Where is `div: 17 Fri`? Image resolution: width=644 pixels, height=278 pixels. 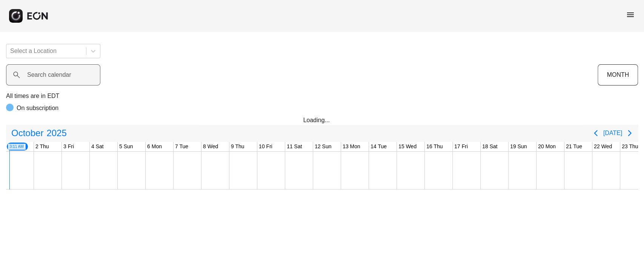 div: 17 Fri is located at coordinates (461, 146).